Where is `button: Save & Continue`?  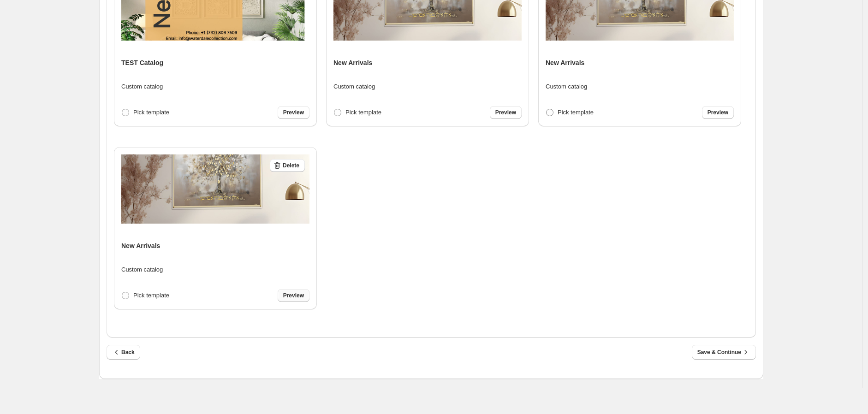
button: Save & Continue is located at coordinates (724, 352).